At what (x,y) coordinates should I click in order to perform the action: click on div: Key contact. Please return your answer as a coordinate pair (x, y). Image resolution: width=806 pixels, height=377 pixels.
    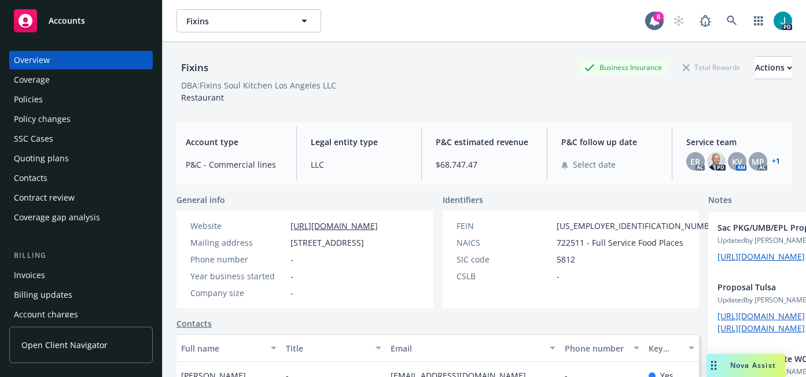
    Looking at the image, I should click on (665, 348).